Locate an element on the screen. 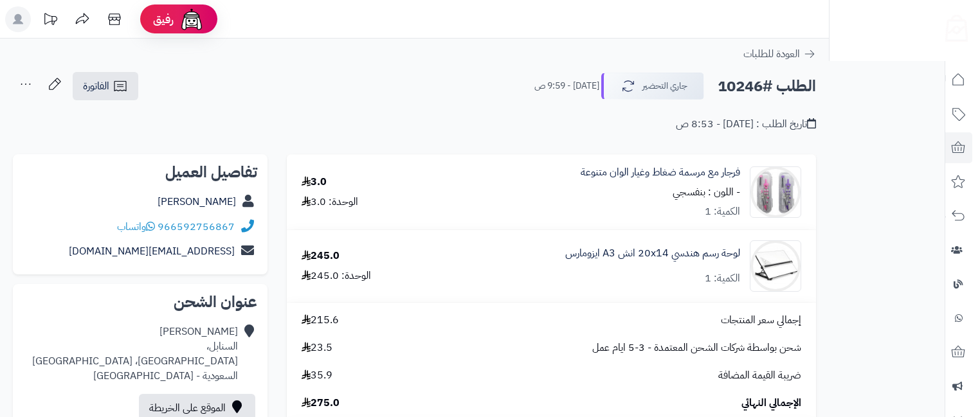 Image resolution: width=980 pixels, height=417 pixels. div: 3.0 is located at coordinates (314, 182).